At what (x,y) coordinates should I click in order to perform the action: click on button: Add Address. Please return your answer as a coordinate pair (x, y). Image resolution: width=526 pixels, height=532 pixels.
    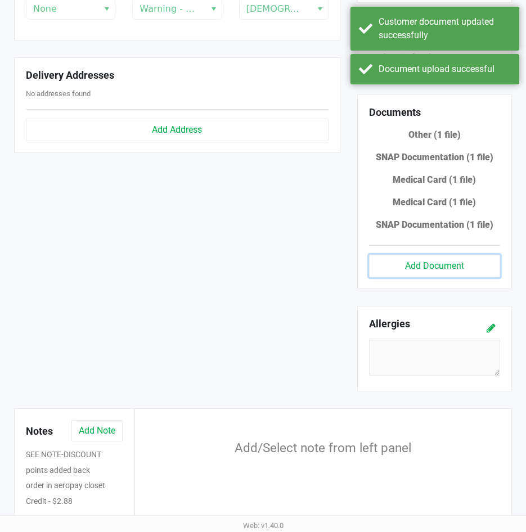
    Looking at the image, I should click on (177, 130).